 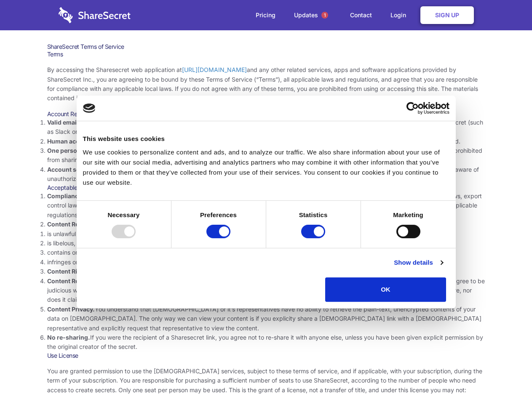 I want to click on li: You are solely responsible for the content you share on Sharesecret, and with the people you shar..., so click(x=266, y=291).